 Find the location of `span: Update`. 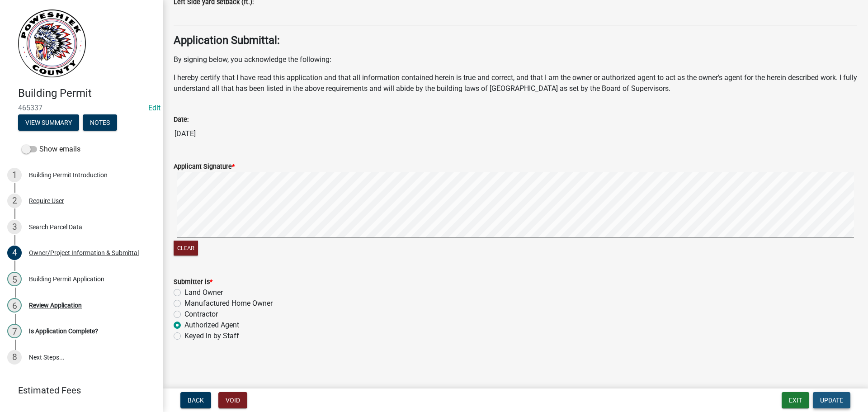

span: Update is located at coordinates (831, 400).